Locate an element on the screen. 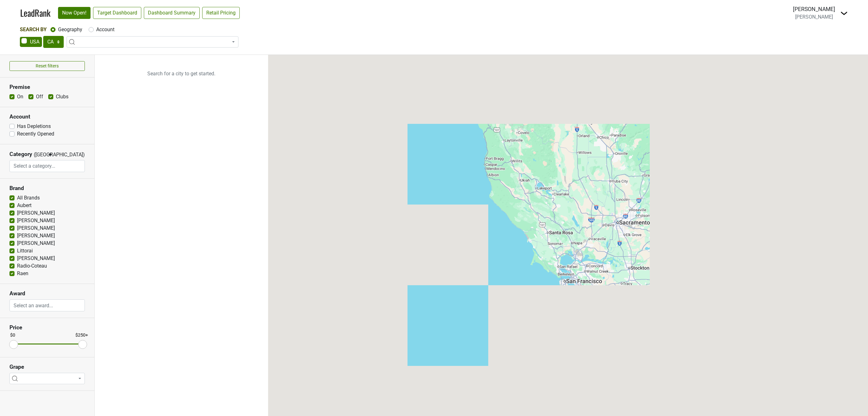  span: Search By is located at coordinates (33, 30).